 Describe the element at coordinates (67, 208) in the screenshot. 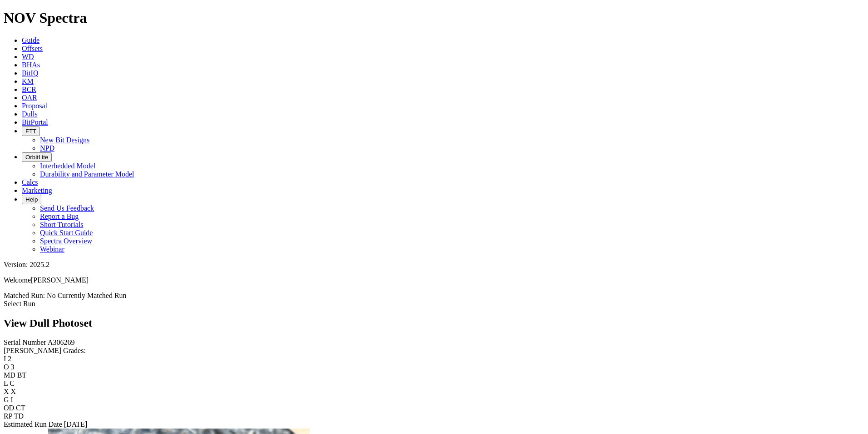

I see `a: Send Us Feedback` at that location.